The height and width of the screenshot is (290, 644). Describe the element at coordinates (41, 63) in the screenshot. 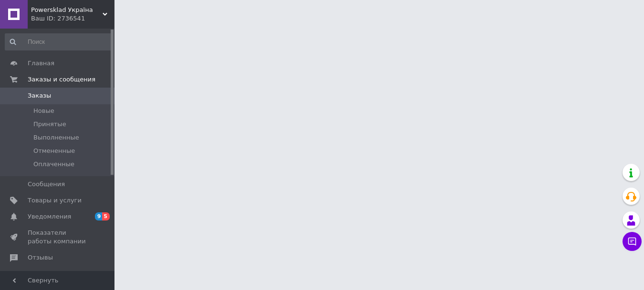

I see `span: Главная` at that location.